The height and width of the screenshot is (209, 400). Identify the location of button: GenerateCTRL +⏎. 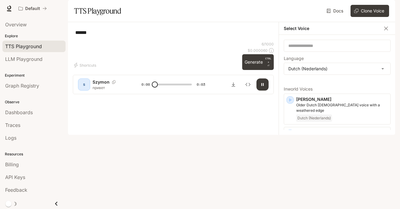
(258, 62).